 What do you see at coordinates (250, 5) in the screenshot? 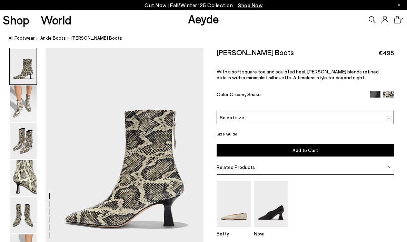
I see `span: Navigate to /collections/new-in` at bounding box center [250, 5].